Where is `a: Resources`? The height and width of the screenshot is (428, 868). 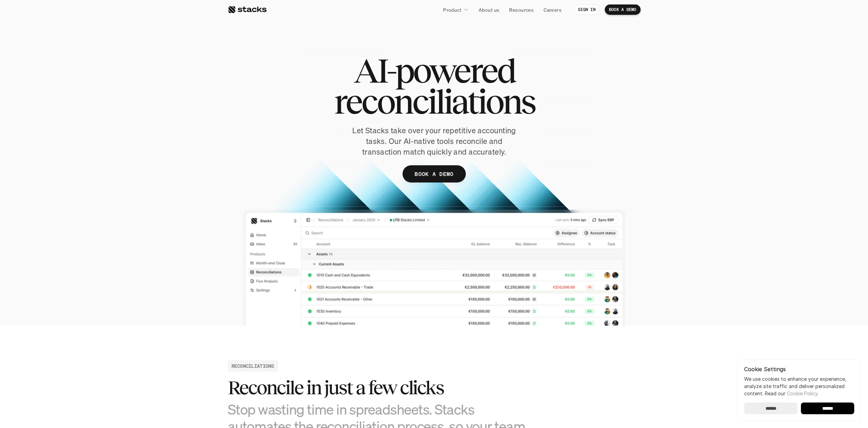
a: Resources is located at coordinates (521, 10).